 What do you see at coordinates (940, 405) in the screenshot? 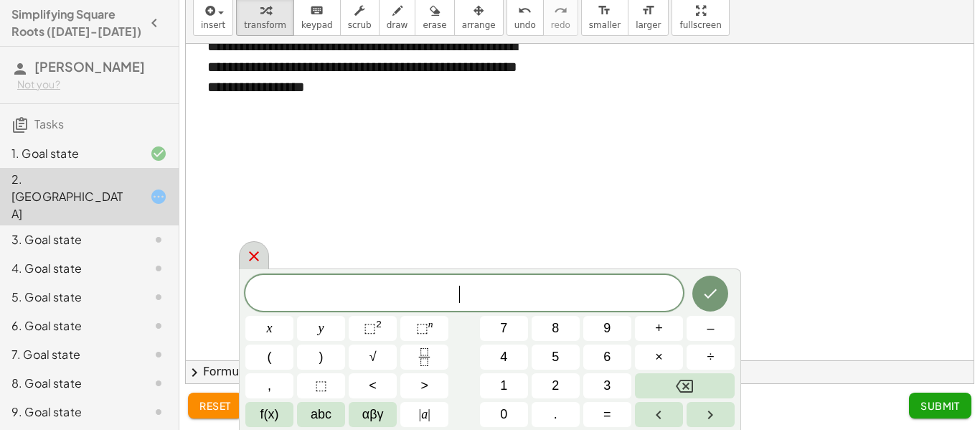
I see `button: Submit` at bounding box center [940, 405].